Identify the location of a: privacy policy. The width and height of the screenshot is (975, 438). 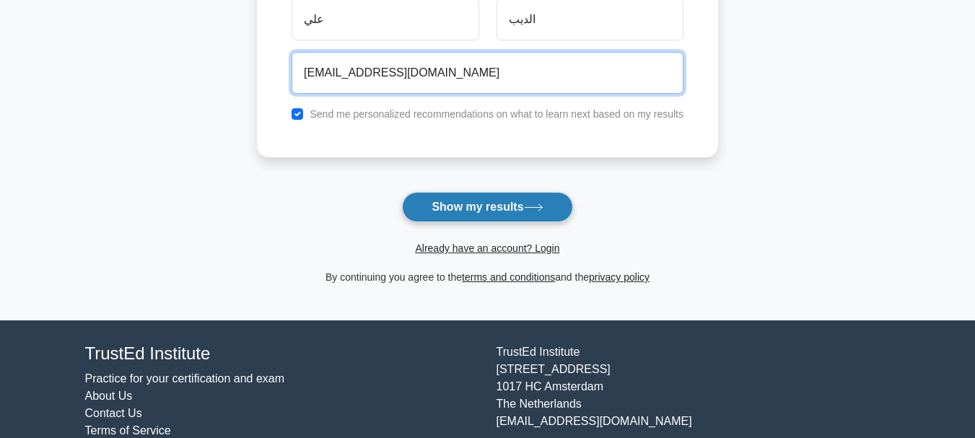
(619, 277).